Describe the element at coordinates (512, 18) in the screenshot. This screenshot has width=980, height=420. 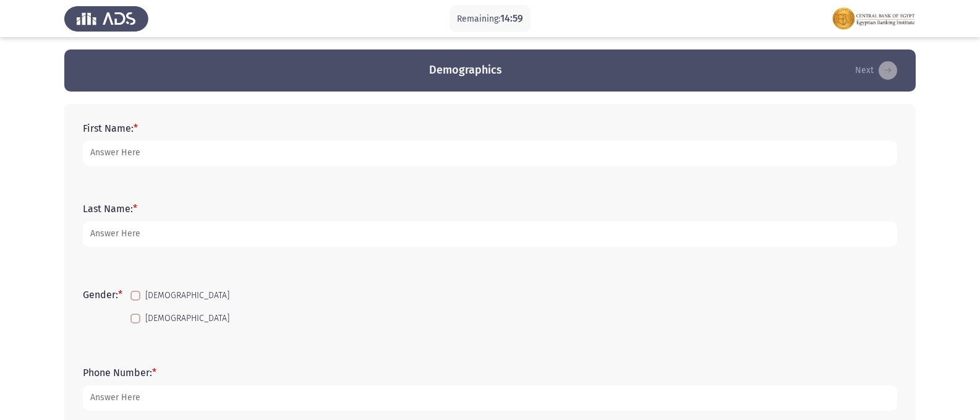
I see `span: 14:59` at that location.